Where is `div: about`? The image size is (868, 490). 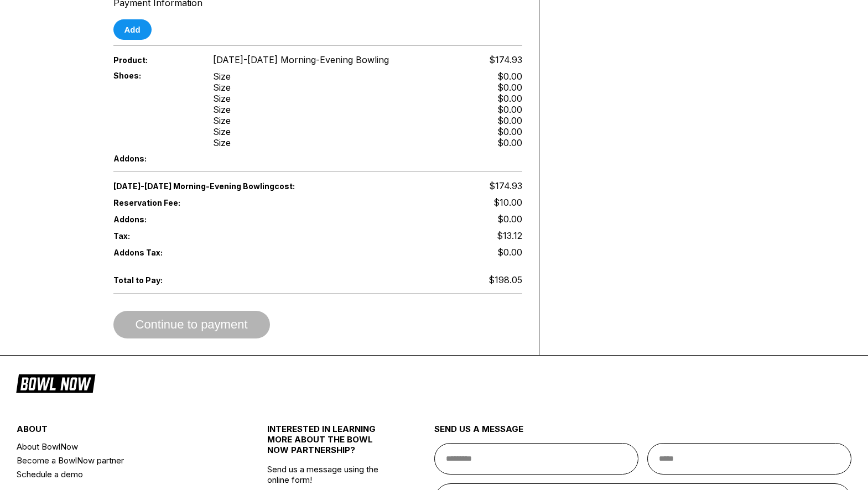 div: about is located at coordinates (120, 431).